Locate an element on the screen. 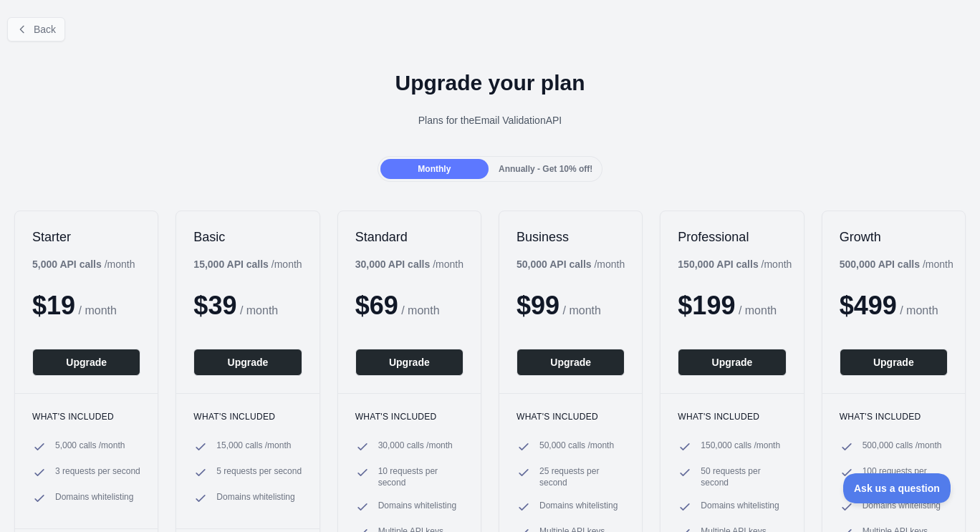 This screenshot has height=532, width=980. h2: Standard is located at coordinates (409, 237).